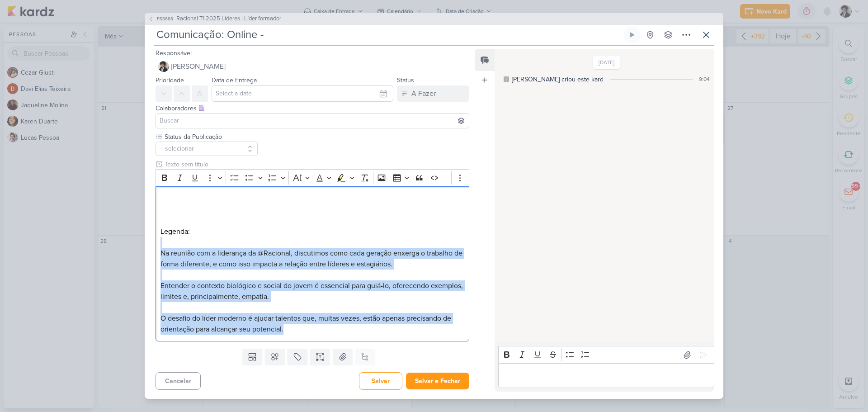 The image size is (868, 412). What do you see at coordinates (178, 381) in the screenshot?
I see `button: Cancelar` at bounding box center [178, 381].